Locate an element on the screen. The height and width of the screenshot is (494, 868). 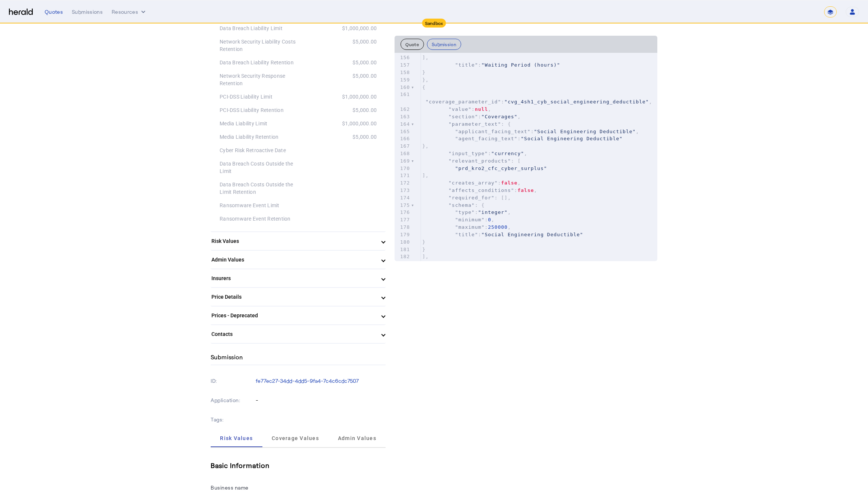
div: Network Security Liability Costs Retention is located at coordinates (259, 45).